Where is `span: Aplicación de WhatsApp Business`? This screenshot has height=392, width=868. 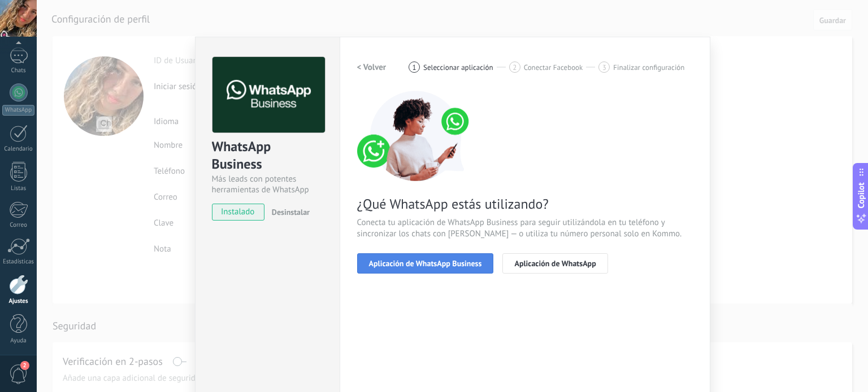 span: Aplicación de WhatsApp Business is located at coordinates (426, 264).